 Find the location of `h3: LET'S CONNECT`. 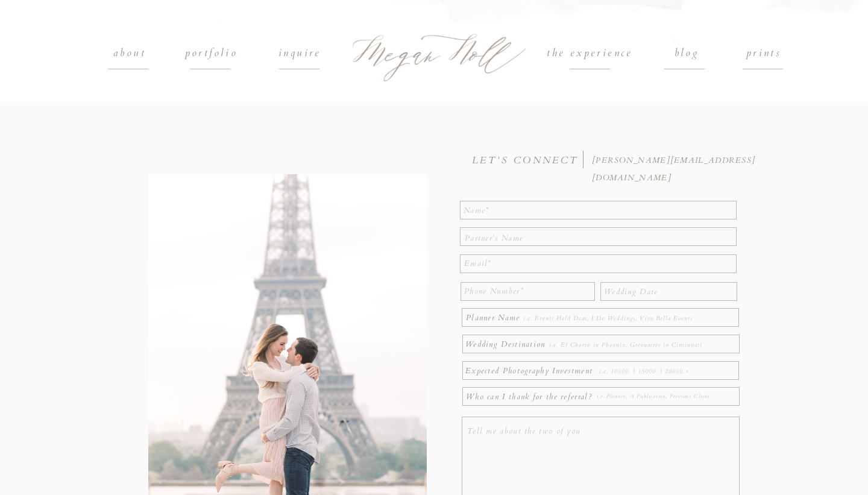

h3: LET'S CONNECT is located at coordinates (527, 158).